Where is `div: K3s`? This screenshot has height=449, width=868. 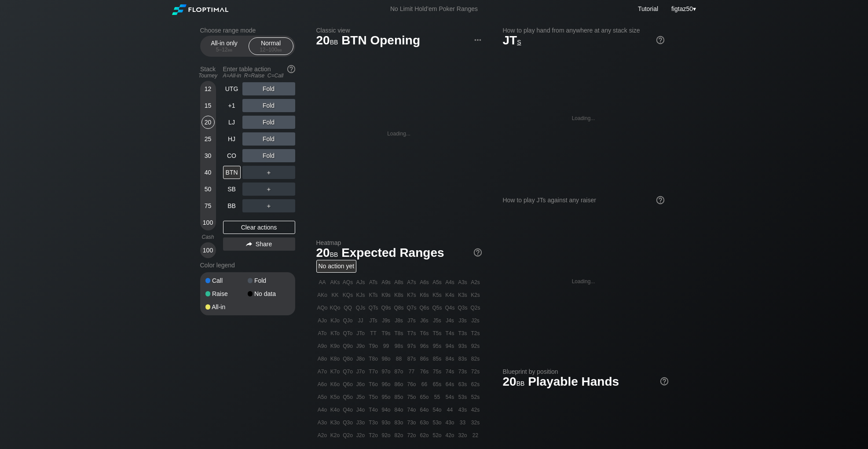
div: K3s is located at coordinates (463, 295).